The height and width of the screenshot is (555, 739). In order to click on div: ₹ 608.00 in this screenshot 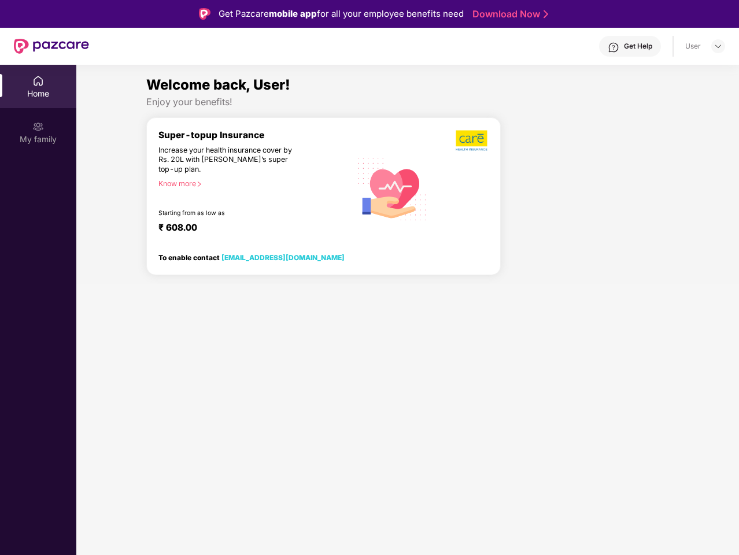, I will do `click(249, 229)`.